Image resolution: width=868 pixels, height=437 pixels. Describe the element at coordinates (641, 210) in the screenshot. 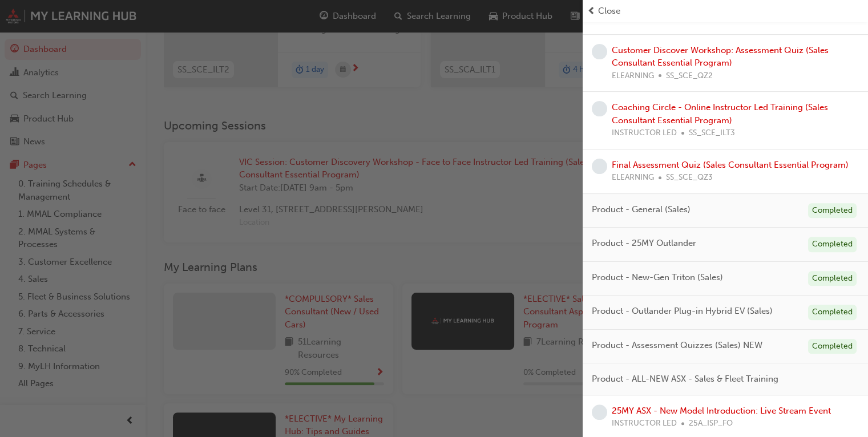

I see `span: Product - General (Sales)` at that location.